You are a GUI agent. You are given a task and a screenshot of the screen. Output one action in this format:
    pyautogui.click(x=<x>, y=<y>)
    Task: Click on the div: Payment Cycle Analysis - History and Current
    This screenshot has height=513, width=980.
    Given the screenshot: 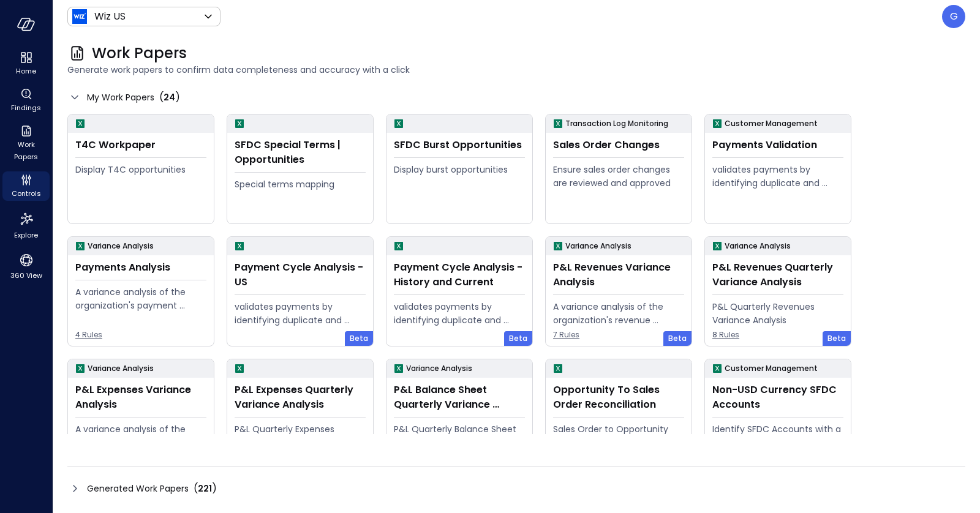 What is the action you would take?
    pyautogui.click(x=459, y=275)
    